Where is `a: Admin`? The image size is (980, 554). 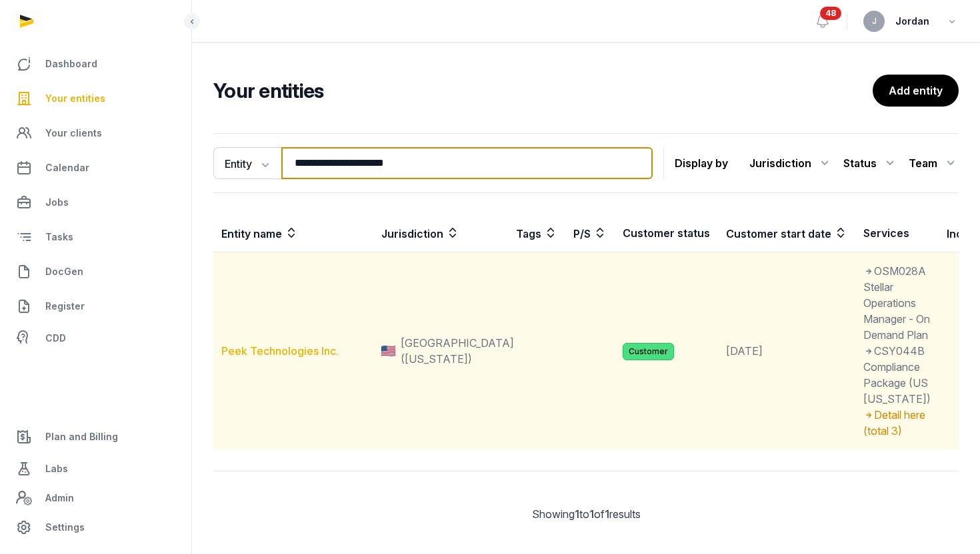 a: Admin is located at coordinates (95, 498).